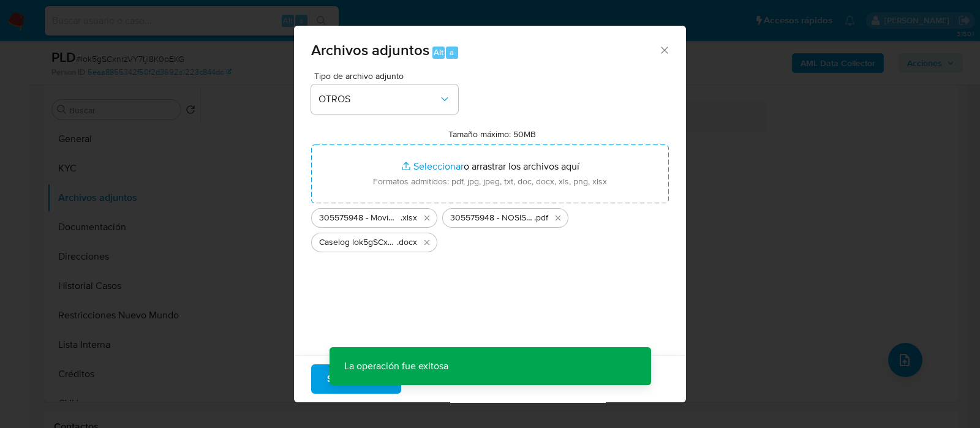 The height and width of the screenshot is (428, 980). I want to click on span: Cancelar, so click(441, 379).